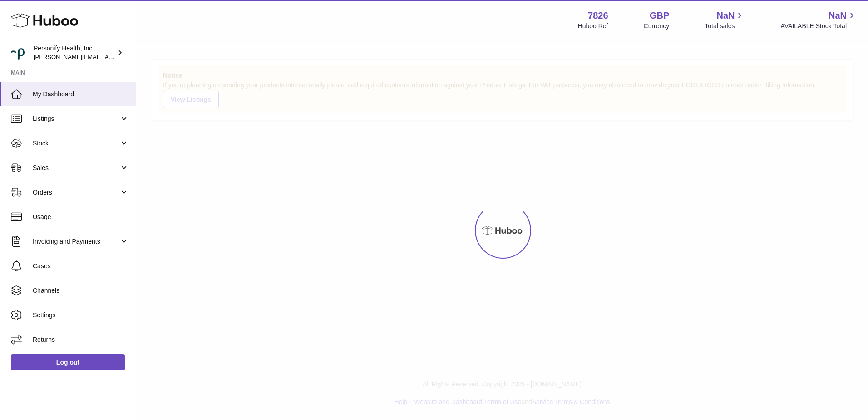 The height and width of the screenshot is (420, 868). What do you see at coordinates (725, 20) in the screenshot?
I see `a: NaN Total sales` at bounding box center [725, 20].